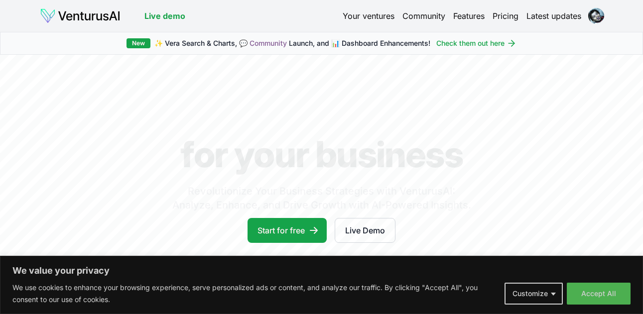 Image resolution: width=643 pixels, height=314 pixels. What do you see at coordinates (533, 294) in the screenshot?
I see `button: Customize` at bounding box center [533, 294].